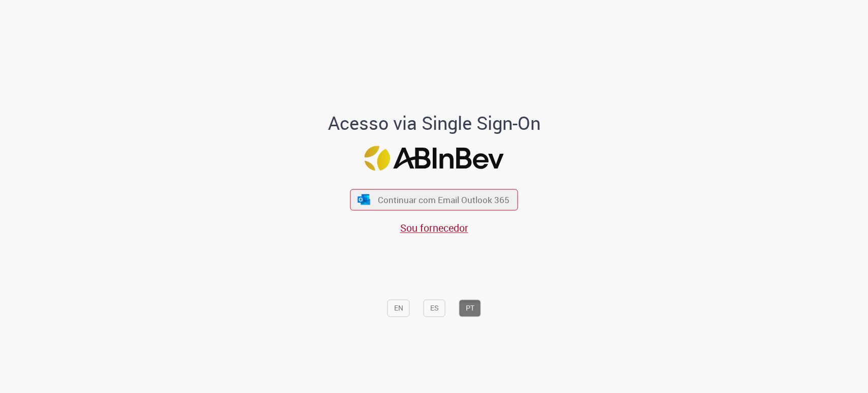 This screenshot has width=868, height=393. Describe the element at coordinates (435, 309) in the screenshot. I see `button: ES` at that location.